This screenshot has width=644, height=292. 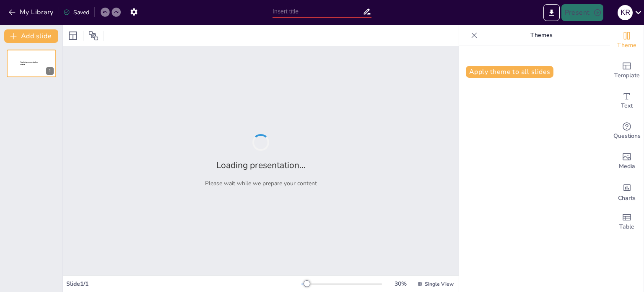 I want to click on div: Slide 1 / 1, so click(x=184, y=283).